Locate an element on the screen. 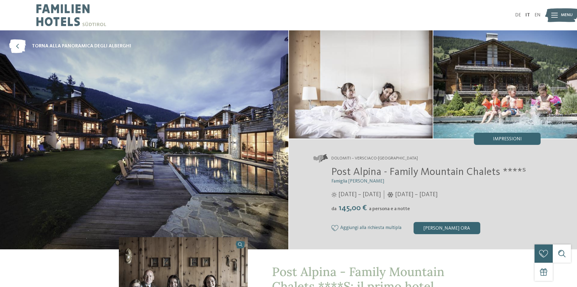 The image size is (577, 287). span: a persona e a notte is located at coordinates (390, 209).